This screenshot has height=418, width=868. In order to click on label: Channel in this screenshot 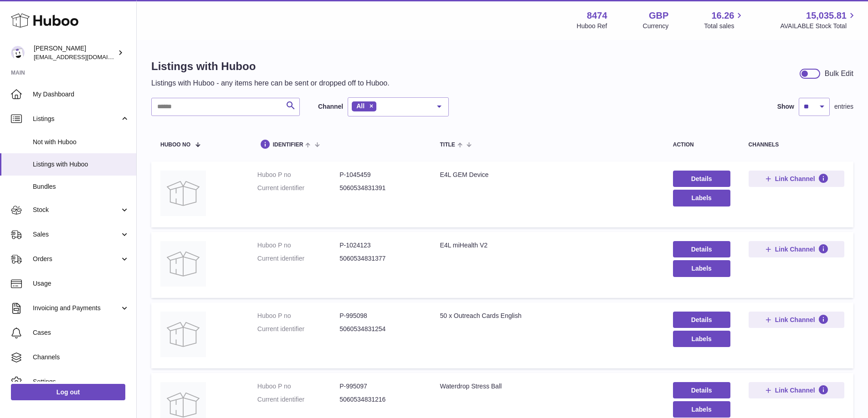, I will do `click(330, 107)`.